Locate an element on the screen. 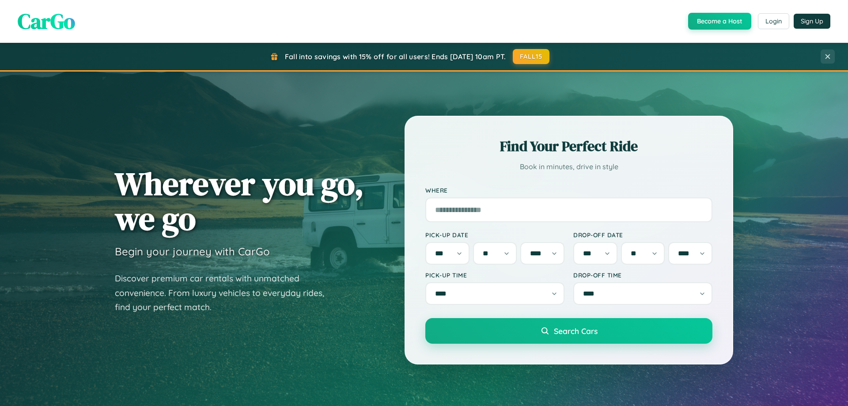  span: CarGo is located at coordinates (46, 21).